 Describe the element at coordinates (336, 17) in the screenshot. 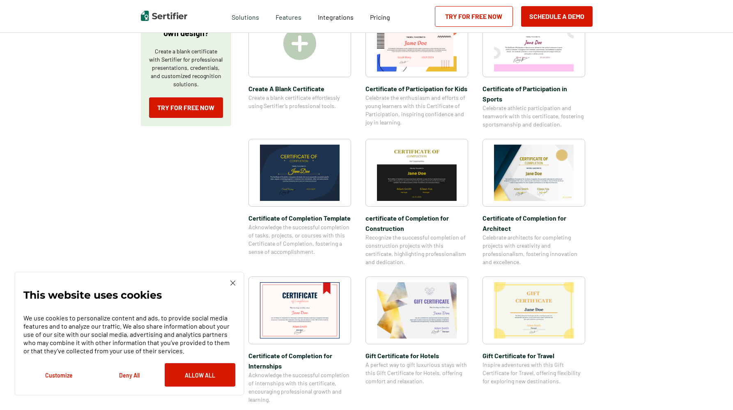

I see `span: Integrations` at that location.